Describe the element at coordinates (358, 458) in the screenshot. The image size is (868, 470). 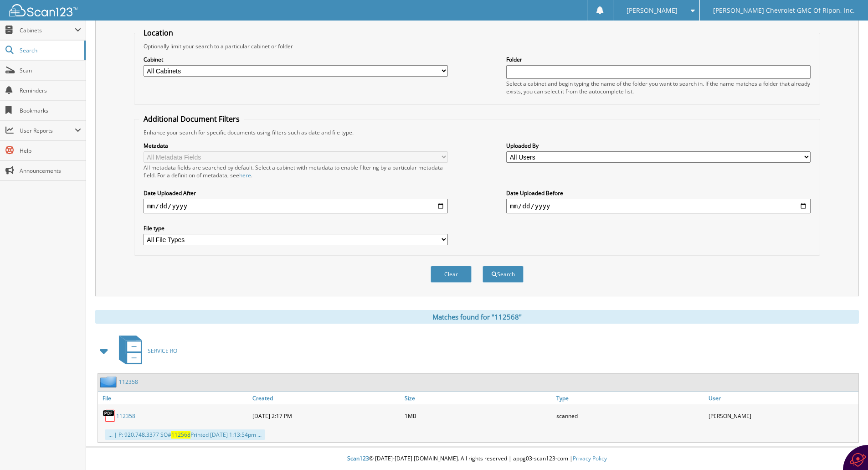
I see `span: Scan123` at that location.